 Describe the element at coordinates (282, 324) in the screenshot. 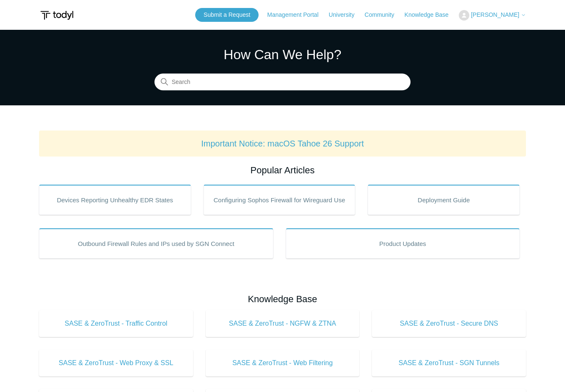

I see `span: SASE & ZeroTrust - NGFW & ZTNA` at that location.